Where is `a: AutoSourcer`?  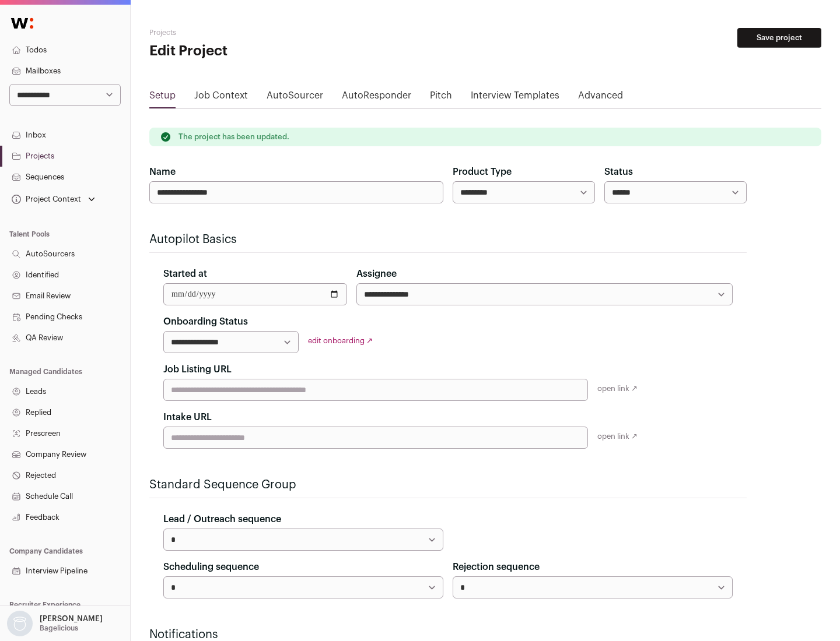
a: AutoSourcer is located at coordinates (294, 98).